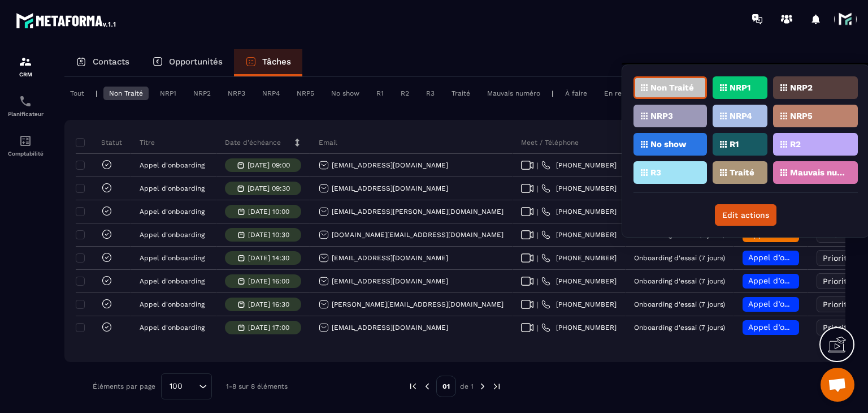 Image resolution: width=868 pixels, height=413 pixels. Describe the element at coordinates (253, 143) in the screenshot. I see `p: Date d’échéance` at that location.